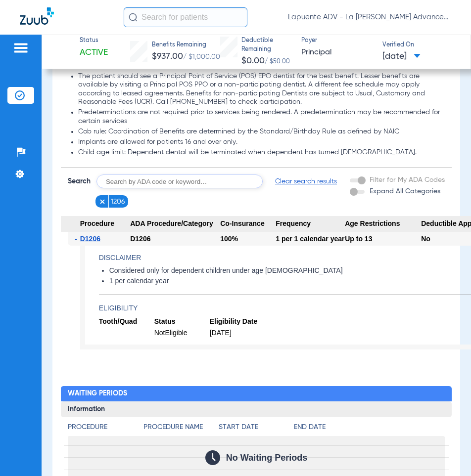 The width and height of the screenshot is (471, 476). What do you see at coordinates (117, 202) in the screenshot?
I see `span: 1206` at bounding box center [117, 202].